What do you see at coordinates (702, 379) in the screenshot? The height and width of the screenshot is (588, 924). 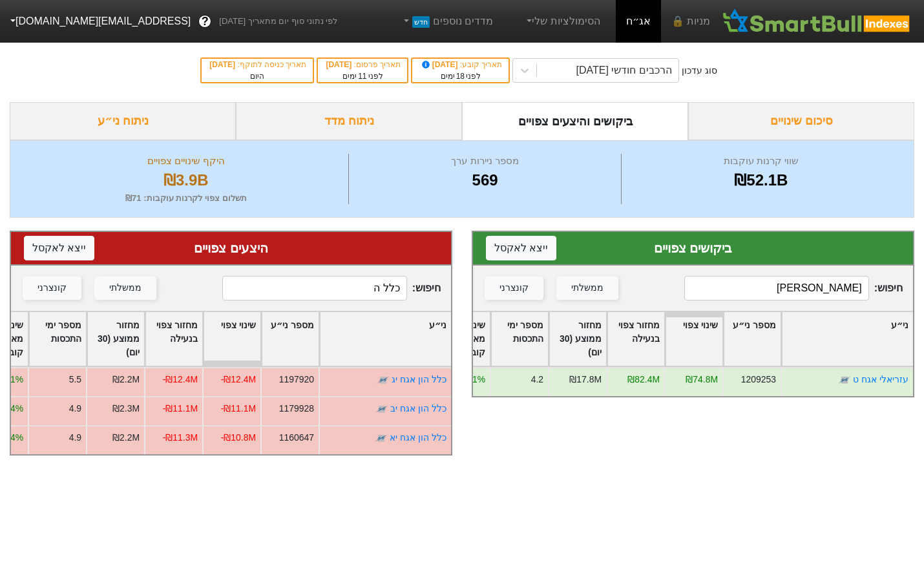 I see `div: ₪74.8M` at bounding box center [702, 379].